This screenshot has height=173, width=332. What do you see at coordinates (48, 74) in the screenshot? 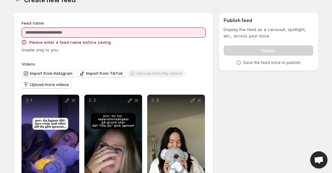
I see `button: Import from Instagram` at bounding box center [48, 74].